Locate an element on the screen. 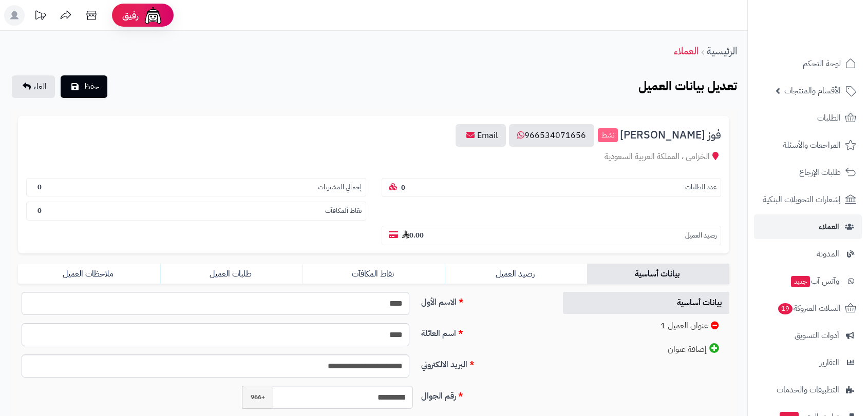  span: وآتس آب is located at coordinates (815, 281).